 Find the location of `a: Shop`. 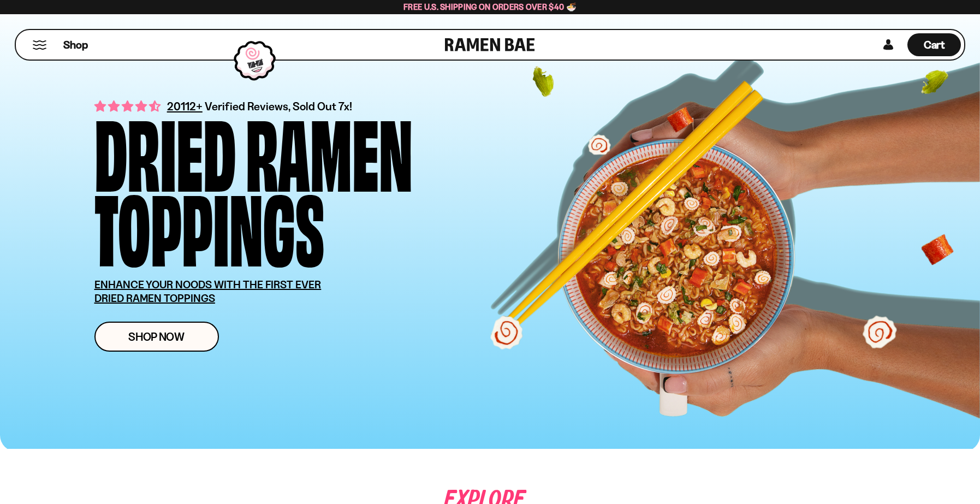

a: Shop is located at coordinates (76, 45).